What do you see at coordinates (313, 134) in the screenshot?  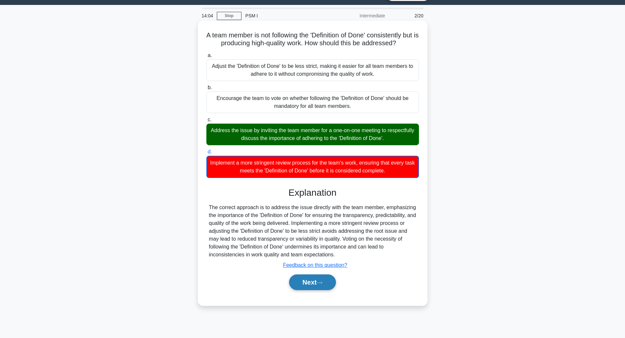 I see `div: Address the issue by inviting the team member for a one-on-one meeting to respectfully discuss th...` at bounding box center [313, 134].